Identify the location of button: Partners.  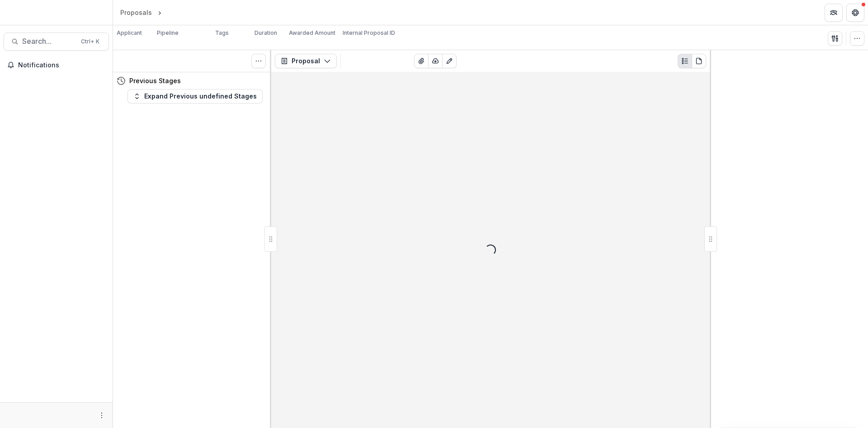
(834, 13).